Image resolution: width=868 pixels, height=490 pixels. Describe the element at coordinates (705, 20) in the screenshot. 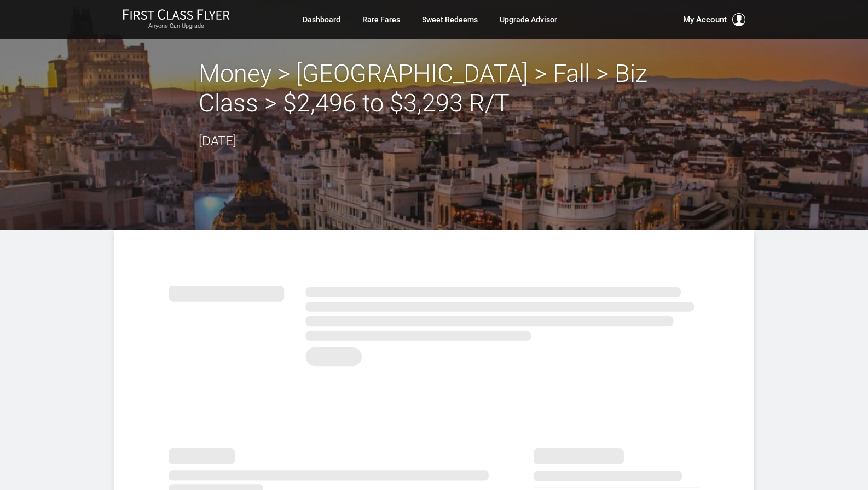

I see `span: My Account` at that location.